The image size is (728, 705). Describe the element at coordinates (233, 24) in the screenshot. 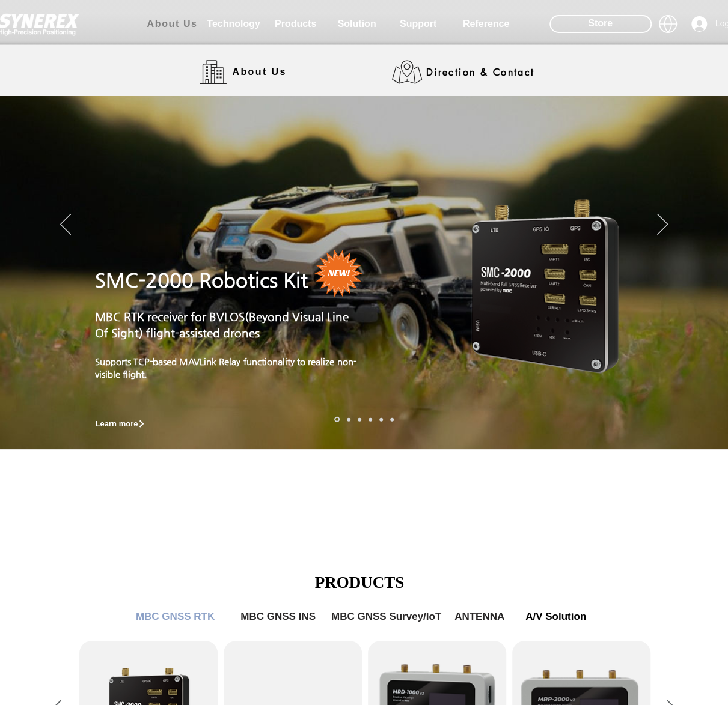

I see `a: Technology` at that location.